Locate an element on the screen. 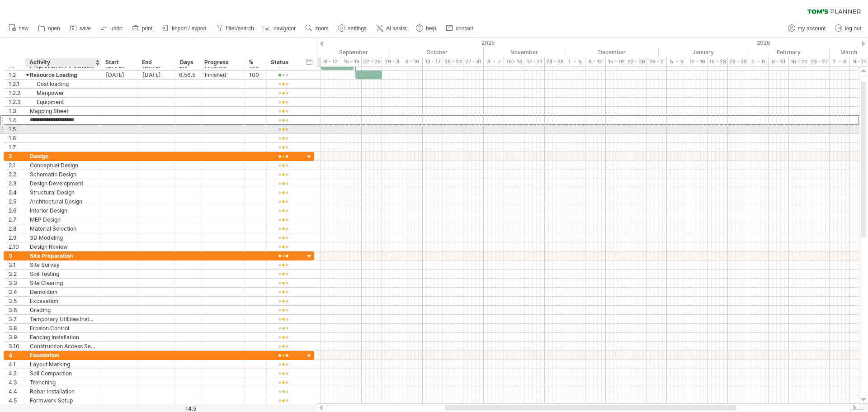 The height and width of the screenshot is (412, 868). div: Manpower is located at coordinates (63, 92).